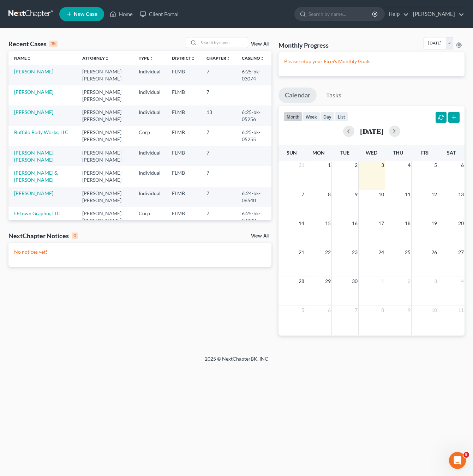 The height and width of the screenshot is (476, 473). What do you see at coordinates (253, 116) in the screenshot?
I see `td: 6:25-bk-05256` at bounding box center [253, 116].